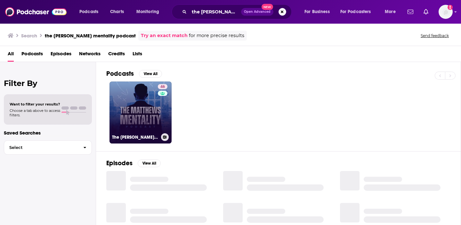 This screenshot has height=225, width=461. I want to click on a: Credits, so click(116, 55).